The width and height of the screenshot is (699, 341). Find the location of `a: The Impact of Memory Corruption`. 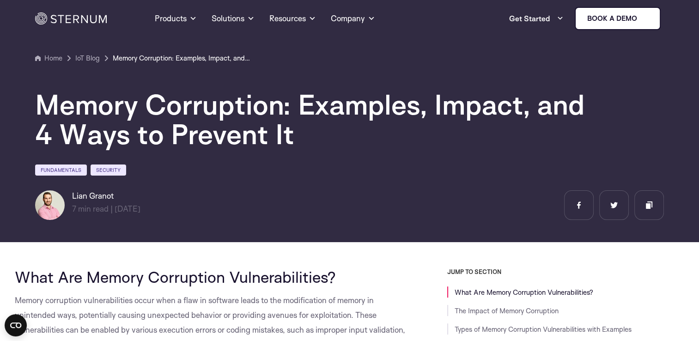

a: The Impact of Memory Corruption is located at coordinates (506, 310).